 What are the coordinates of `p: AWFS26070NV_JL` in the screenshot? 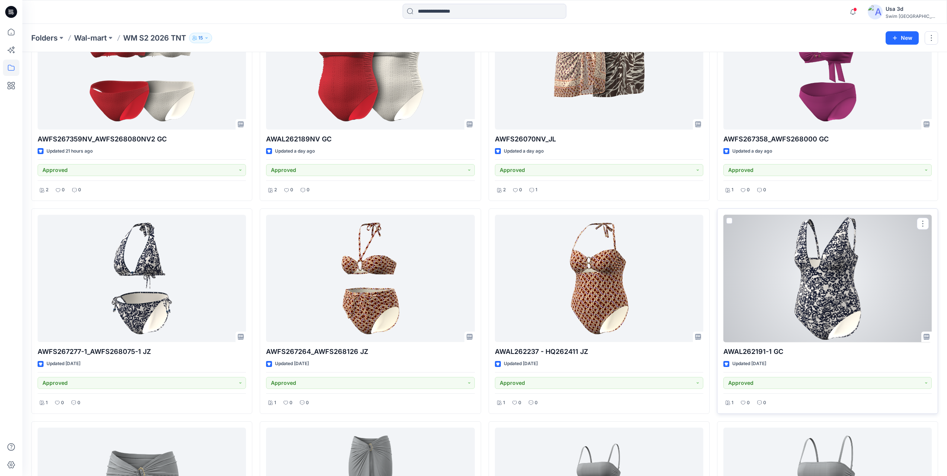 It's located at (599, 139).